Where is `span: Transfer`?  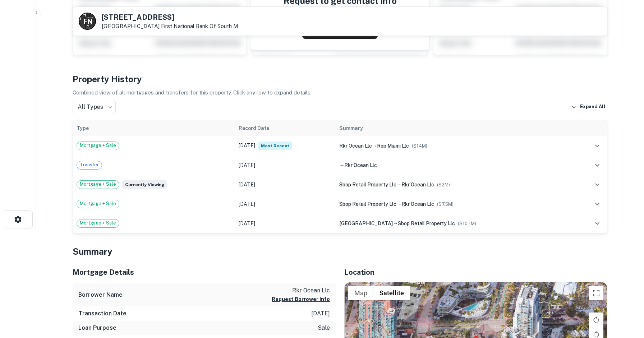 span: Transfer is located at coordinates (89, 165).